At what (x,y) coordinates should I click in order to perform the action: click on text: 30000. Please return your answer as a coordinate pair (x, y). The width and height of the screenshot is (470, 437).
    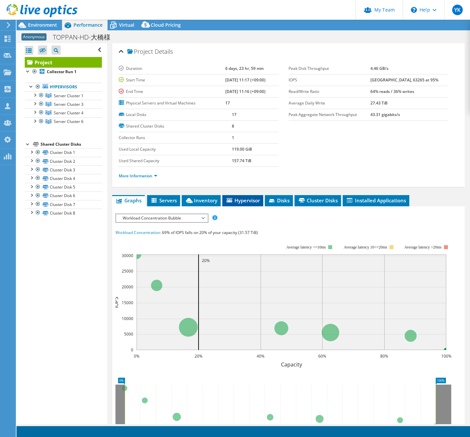
    Looking at the image, I should click on (127, 255).